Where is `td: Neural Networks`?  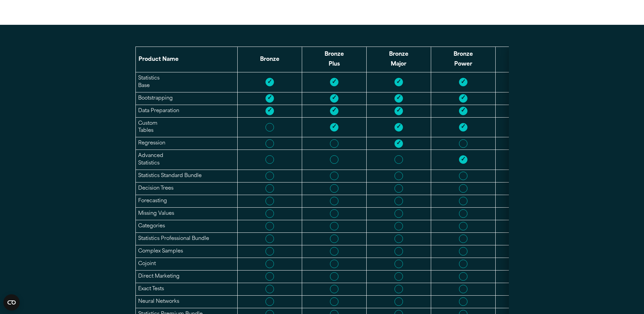 td: Neural Networks is located at coordinates (186, 302).